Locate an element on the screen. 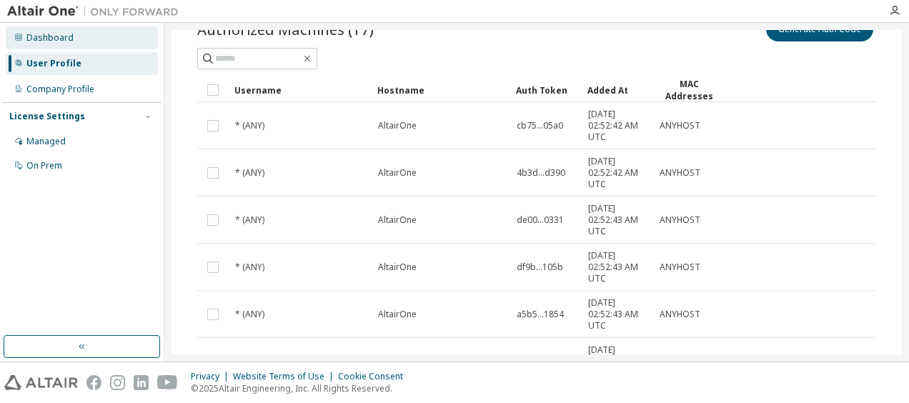 Image resolution: width=909 pixels, height=403 pixels. span: a5b5...1854 is located at coordinates (540, 314).